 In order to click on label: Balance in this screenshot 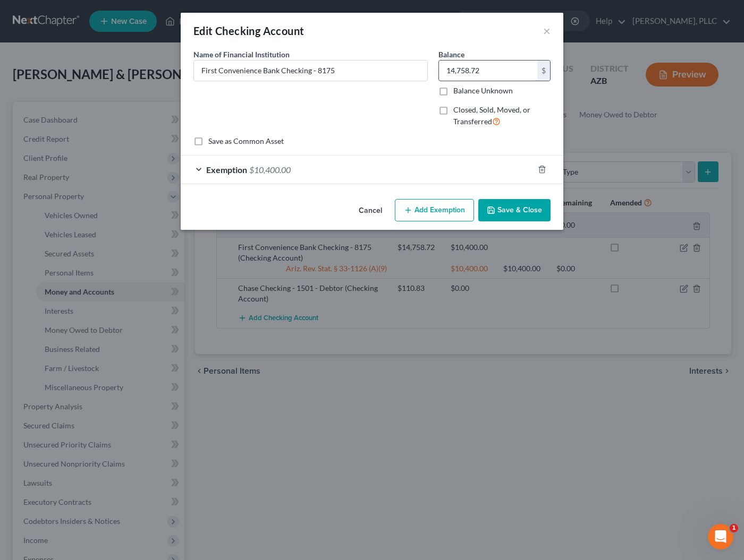, I will do `click(451, 54)`.